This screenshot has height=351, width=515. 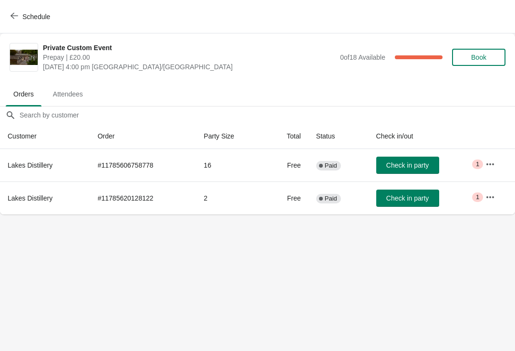 What do you see at coordinates (36, 17) in the screenshot?
I see `span: Schedule` at bounding box center [36, 17].